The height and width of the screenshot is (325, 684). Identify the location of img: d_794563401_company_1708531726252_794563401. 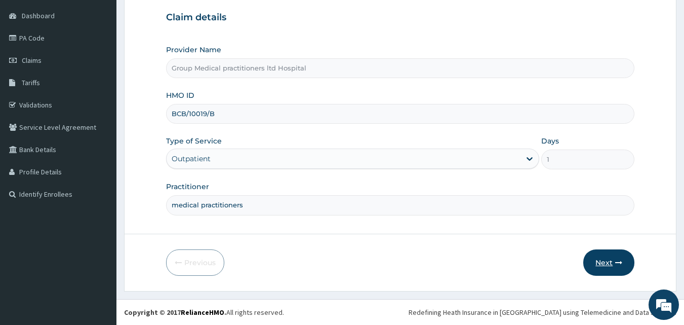
(30, 63).